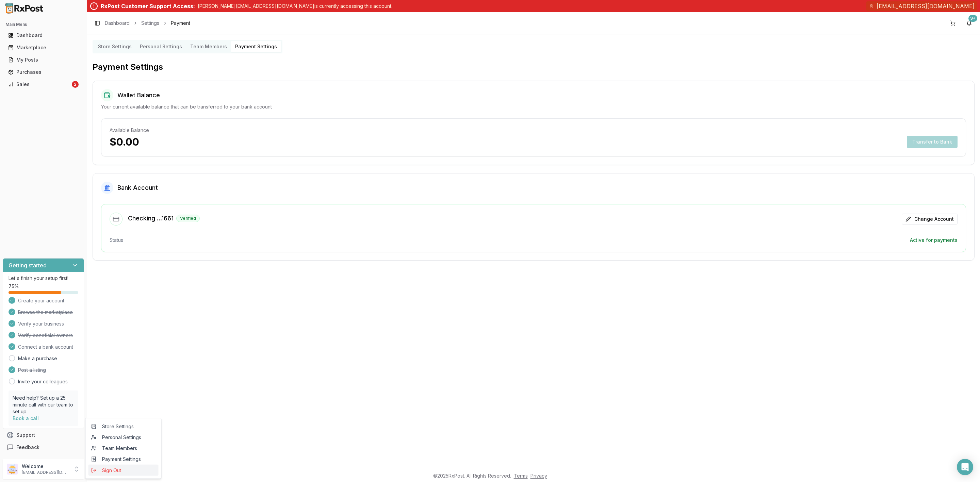 This screenshot has width=980, height=482. I want to click on h2: Main Menu, so click(43, 25).